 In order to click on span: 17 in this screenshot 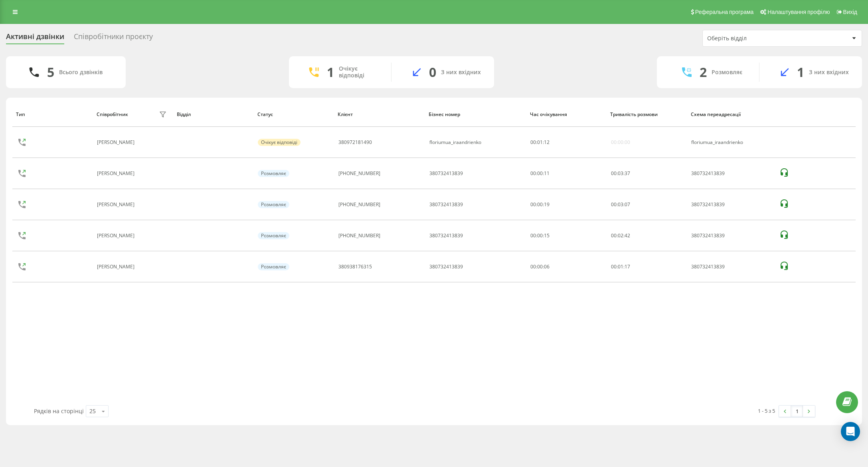, I will do `click(627, 266)`.